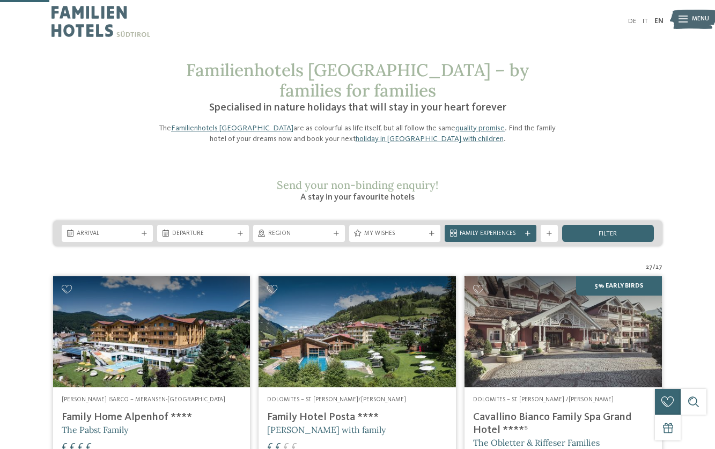 The width and height of the screenshot is (715, 449). I want to click on a: quality promise, so click(480, 128).